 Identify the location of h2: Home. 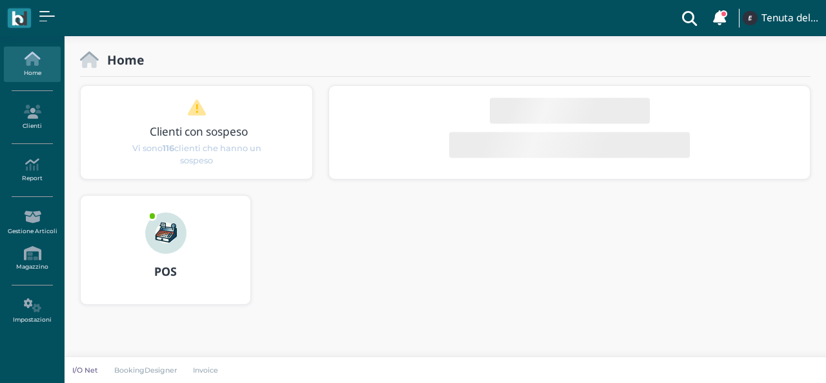
(121, 59).